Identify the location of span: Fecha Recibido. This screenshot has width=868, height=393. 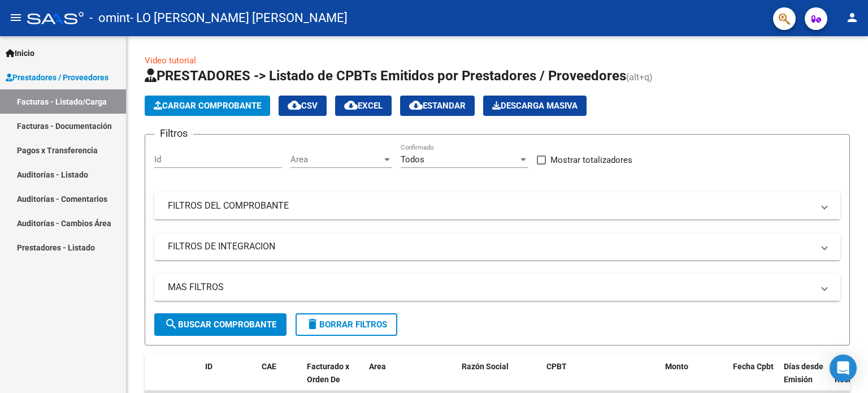
(851, 372).